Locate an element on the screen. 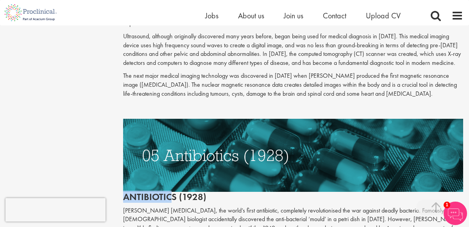 The width and height of the screenshot is (469, 227). p: Ultrasound, although originally discovered many years before, began being used for medical diagno... is located at coordinates (293, 50).